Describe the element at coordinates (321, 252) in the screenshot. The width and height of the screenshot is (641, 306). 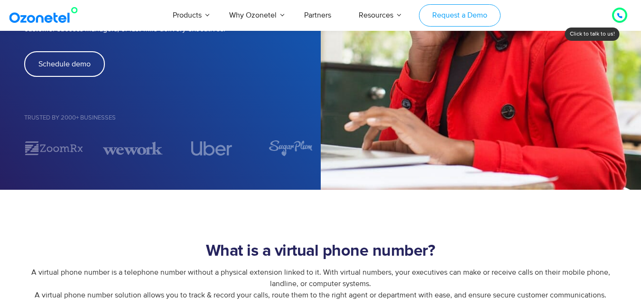
I see `h2: What is a virtual phone number?` at that location.